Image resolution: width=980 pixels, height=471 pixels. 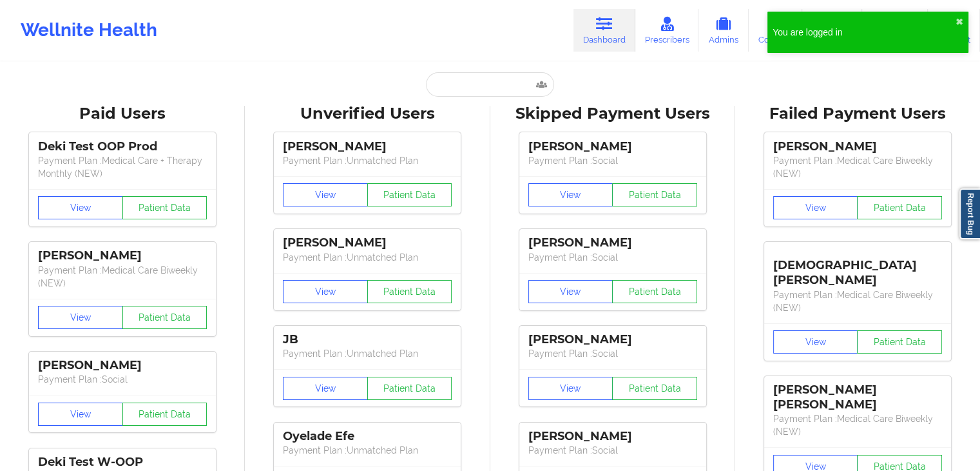 I want to click on div: Failed Payment Users, so click(x=858, y=113).